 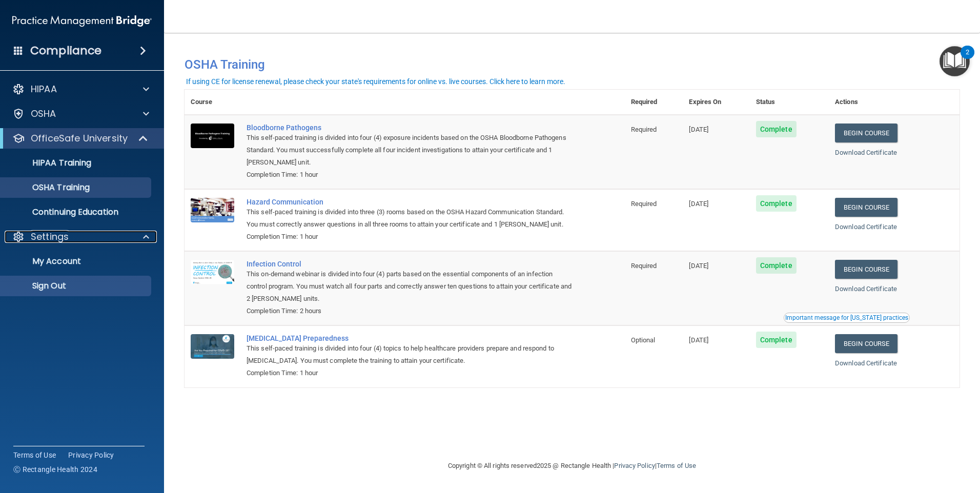 What do you see at coordinates (410, 150) in the screenshot?
I see `div: This self-paced training is divided into four (4) exposure incidents based on the OSHA Bloodborne...` at bounding box center [410, 150].